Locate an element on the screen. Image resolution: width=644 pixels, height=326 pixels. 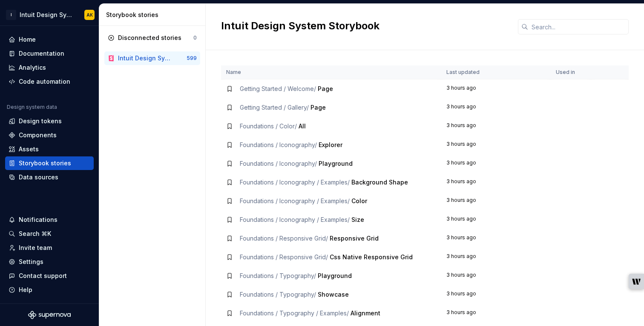
button: Help is located at coordinates (49, 290).